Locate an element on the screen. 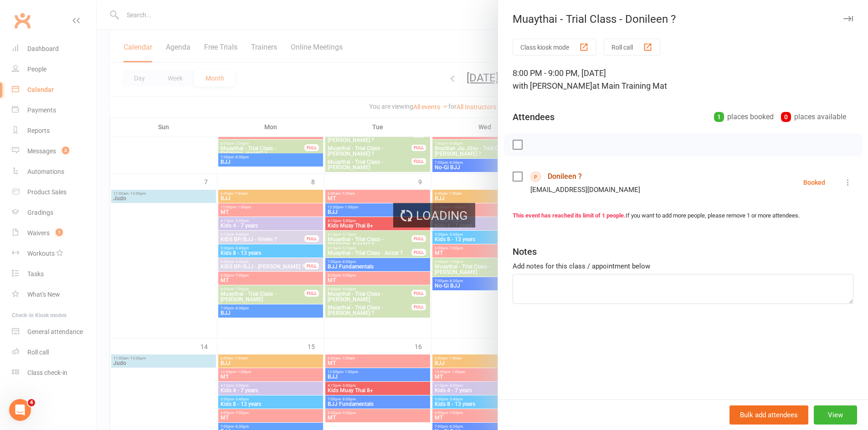  div: Notes is located at coordinates (524, 252).